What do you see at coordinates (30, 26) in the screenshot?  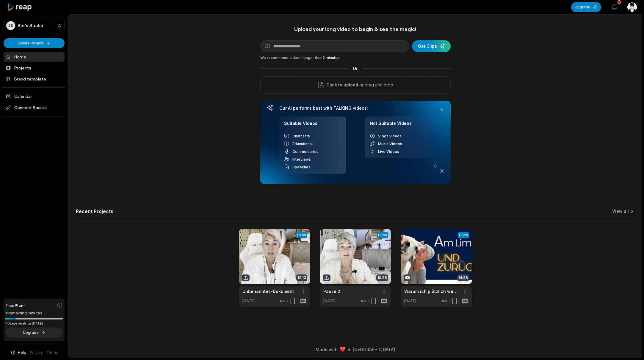 I see `p: Ste's Studio` at bounding box center [30, 26].